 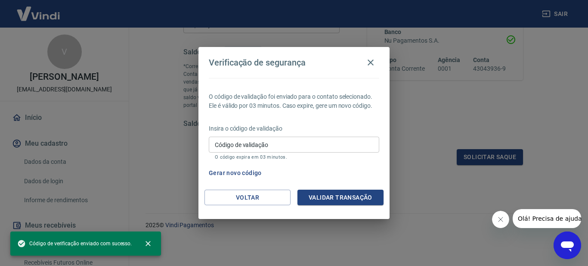 I want to click on h4: Verificação de segurança, so click(x=257, y=62).